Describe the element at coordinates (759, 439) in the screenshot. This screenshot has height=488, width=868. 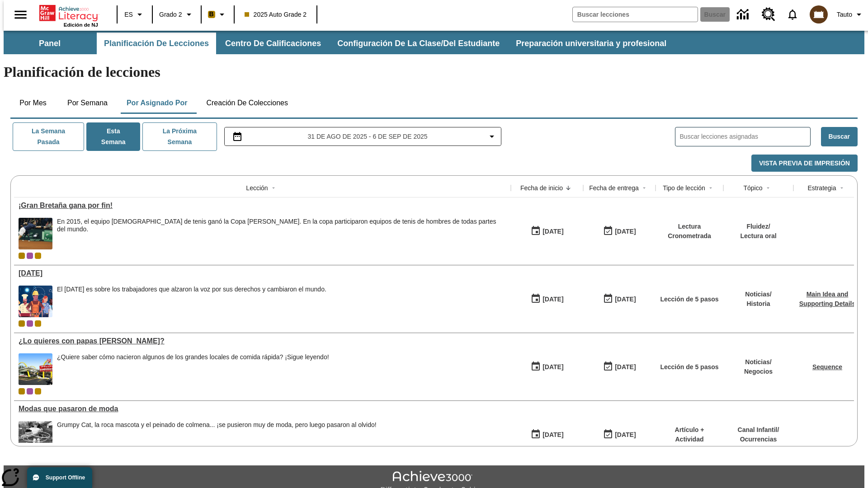
I see `p: Ocurrencias` at that location.